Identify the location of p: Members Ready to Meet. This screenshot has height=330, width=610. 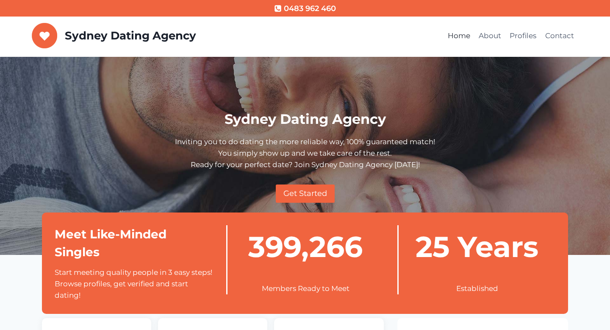
(306, 288).